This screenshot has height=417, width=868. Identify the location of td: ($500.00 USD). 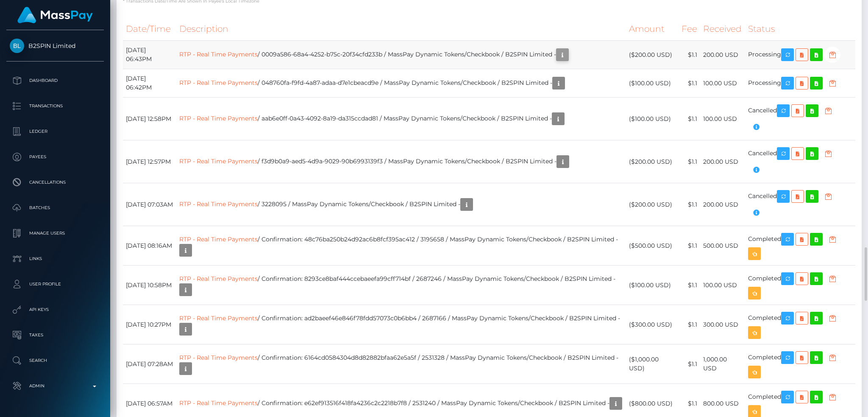
(652, 246).